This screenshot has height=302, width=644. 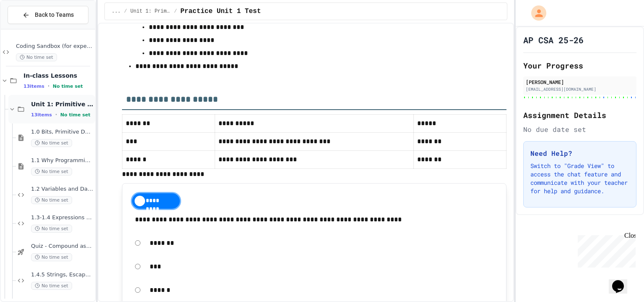 I want to click on span: In-class Lessons, so click(x=58, y=75).